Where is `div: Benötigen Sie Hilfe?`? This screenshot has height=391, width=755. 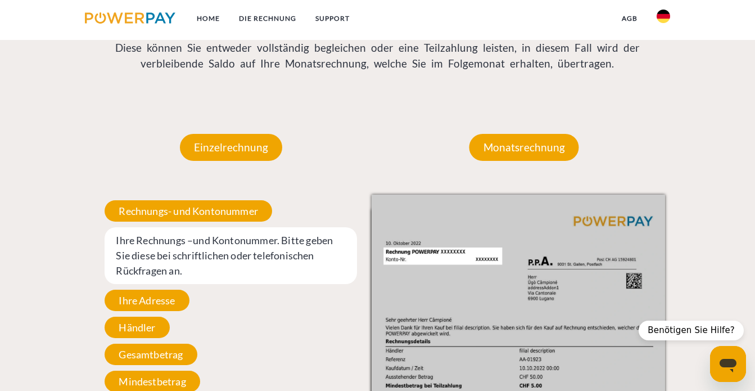
div: Benötigen Sie Hilfe? is located at coordinates (691, 330).